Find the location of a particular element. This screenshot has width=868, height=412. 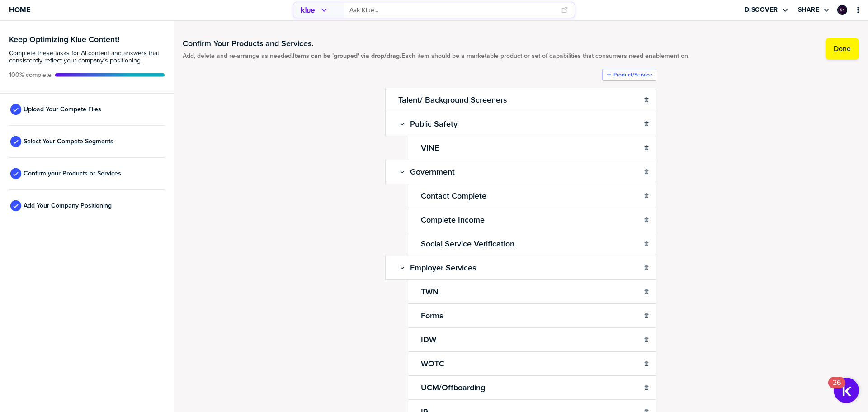

span: Complete these tasks for AI content and answers that consistently reflect your company’s position... is located at coordinates (87, 57).